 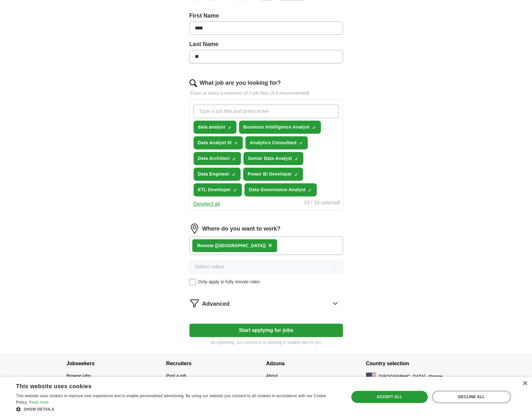 I want to click on button: Data Engineer✓, so click(x=217, y=174).